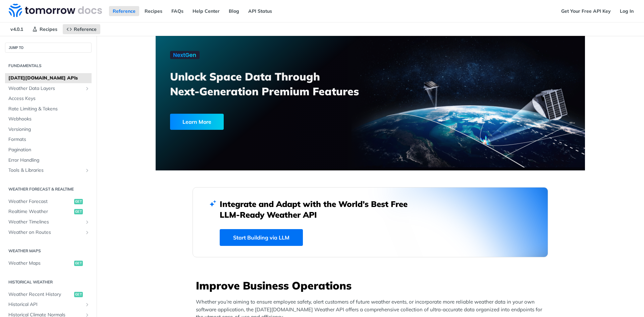 The image size is (644, 317). Describe the element at coordinates (17, 29) in the screenshot. I see `span: v4.0.1` at that location.